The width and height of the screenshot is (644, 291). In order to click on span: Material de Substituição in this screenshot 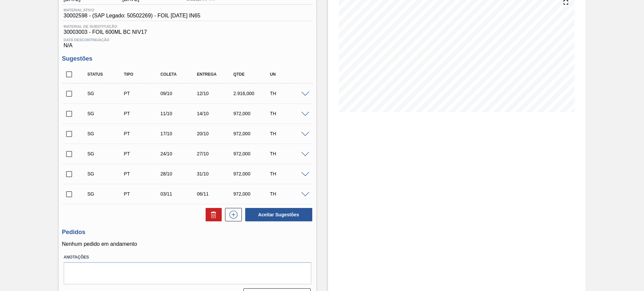, I will do `click(187, 26)`.